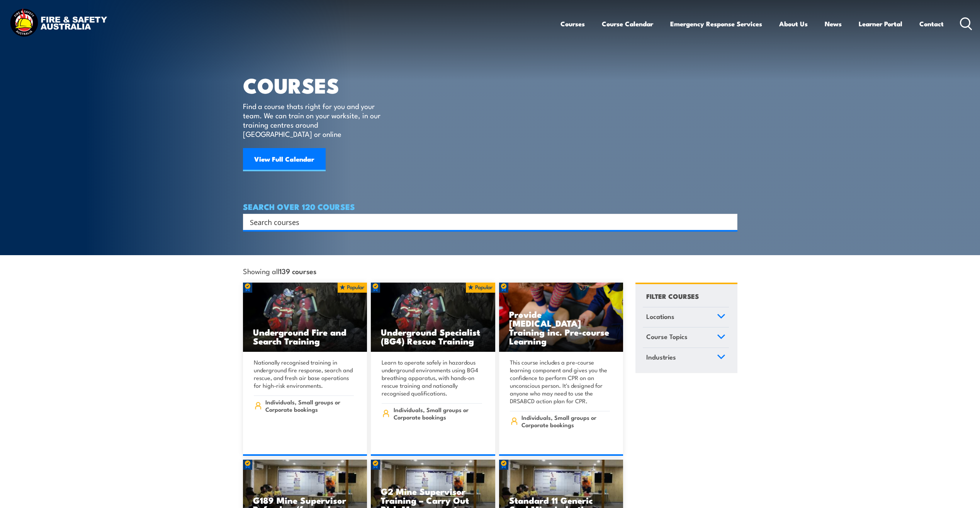 Image resolution: width=980 pixels, height=508 pixels. What do you see at coordinates (298, 271) in the screenshot?
I see `strong: 139 courses` at bounding box center [298, 271].